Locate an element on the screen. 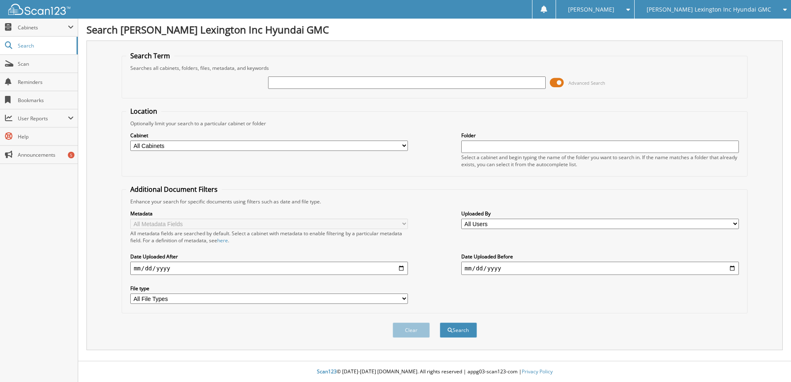 The image size is (791, 382). button: Search is located at coordinates (459, 330).